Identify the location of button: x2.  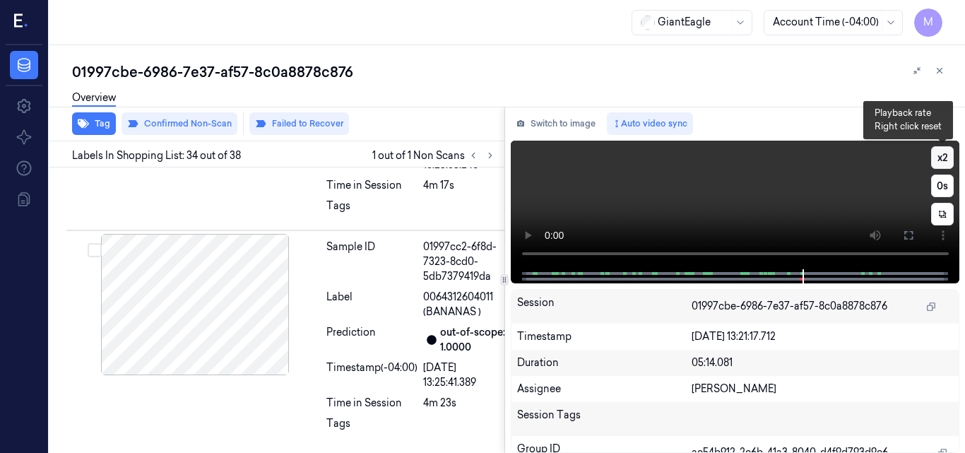
(942, 157).